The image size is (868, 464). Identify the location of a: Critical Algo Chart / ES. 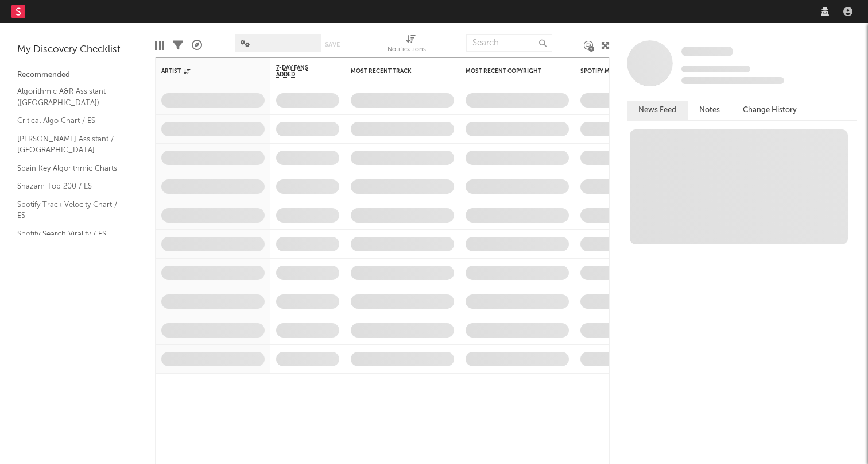
(72, 120).